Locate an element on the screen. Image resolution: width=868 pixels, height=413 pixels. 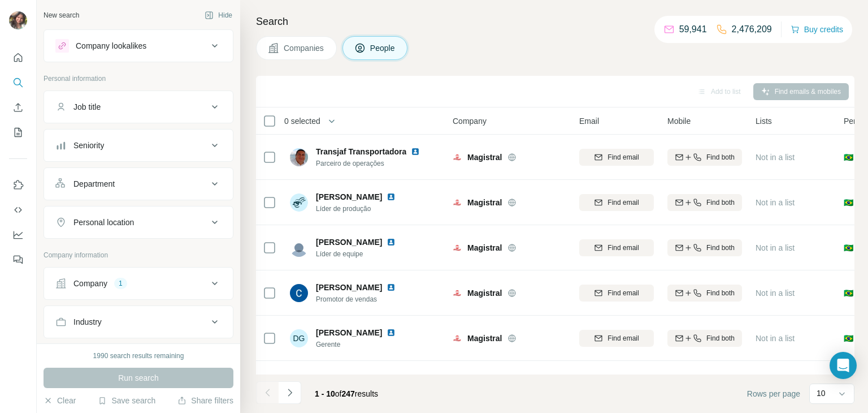
p: Personal information is located at coordinates (139, 79).